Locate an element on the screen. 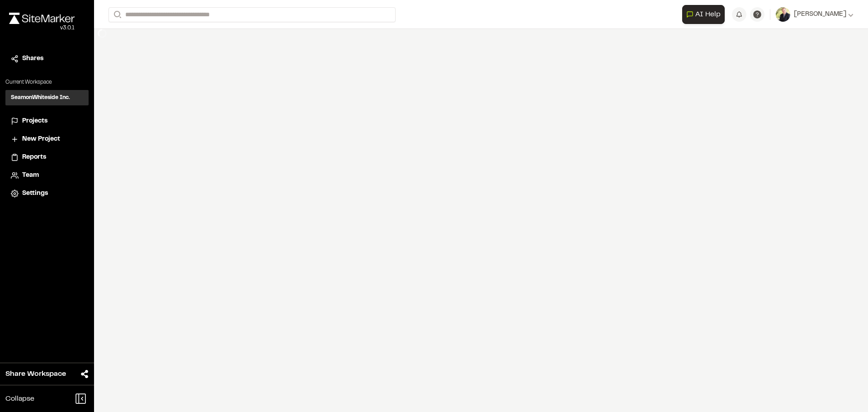  a: Projects is located at coordinates (47, 121).